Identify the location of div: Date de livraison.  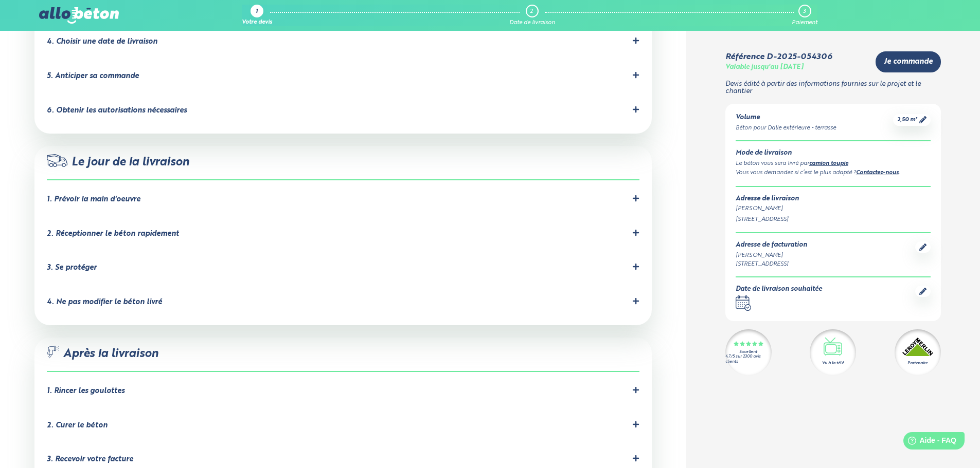
(531, 23).